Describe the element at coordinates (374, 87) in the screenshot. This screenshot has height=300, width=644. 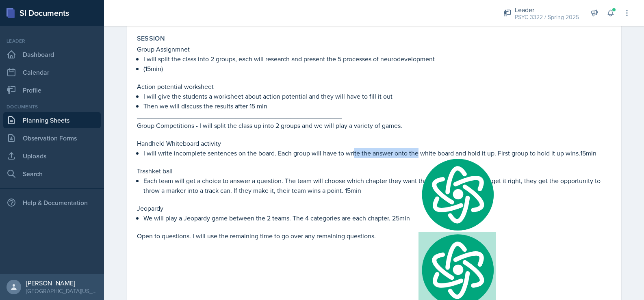
I see `p: Action potential worksheet` at that location.